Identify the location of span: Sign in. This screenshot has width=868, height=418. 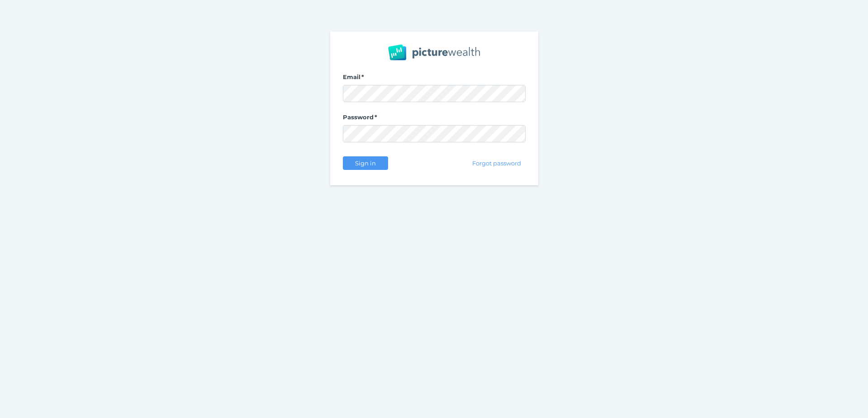
(365, 163).